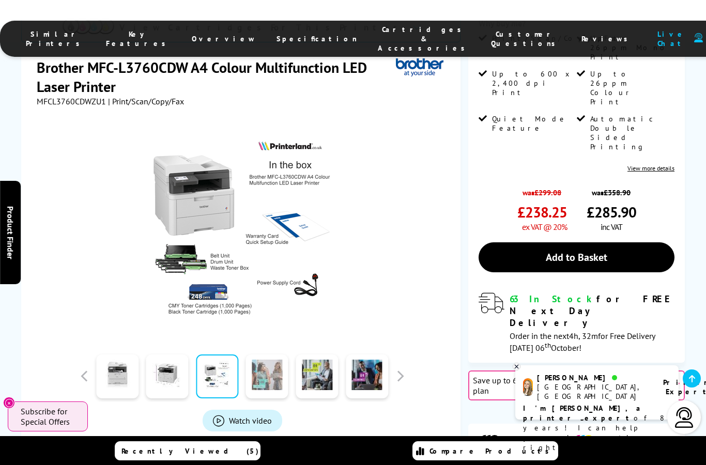 This screenshot has width=706, height=465. What do you see at coordinates (576, 323) in the screenshot?
I see `div: modal_delivery` at bounding box center [576, 323].